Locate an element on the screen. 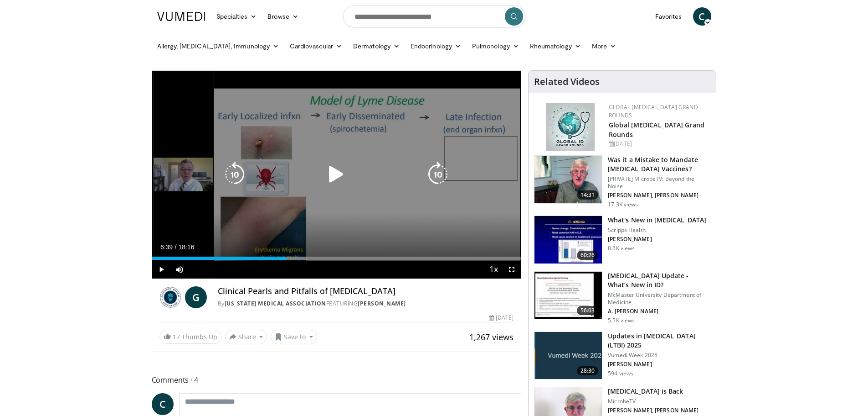 This screenshot has width=868, height=416. button: Share is located at coordinates (246, 337).